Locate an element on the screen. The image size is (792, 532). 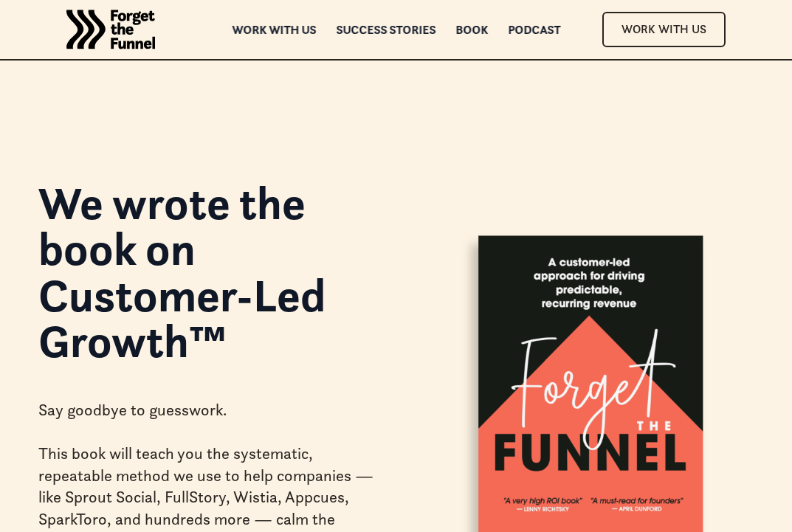
div: Success Stories is located at coordinates (385, 30).